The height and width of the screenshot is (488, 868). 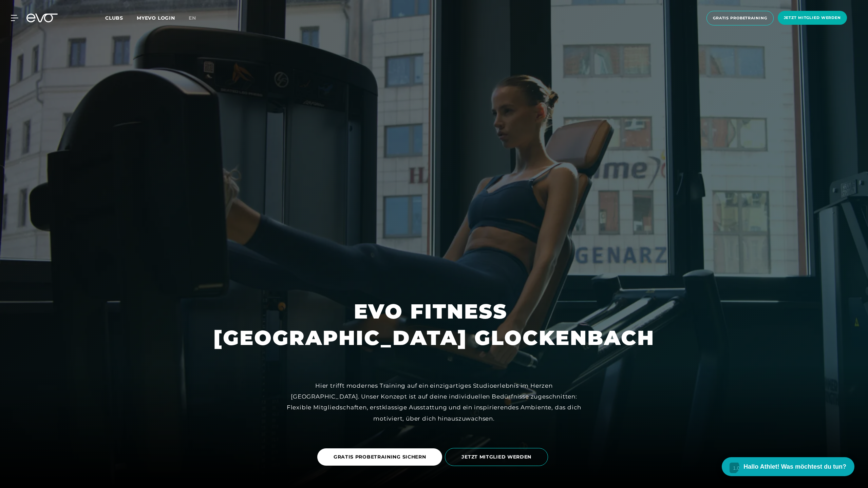 I want to click on a: Gratis Probetraining, so click(x=740, y=18).